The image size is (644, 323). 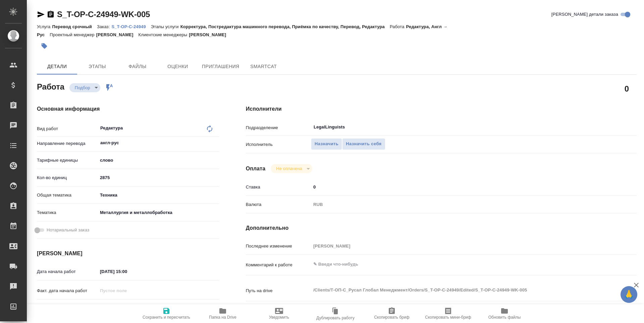 What do you see at coordinates (335, 313) in the screenshot?
I see `button: Дублировать работу` at bounding box center [335, 313].